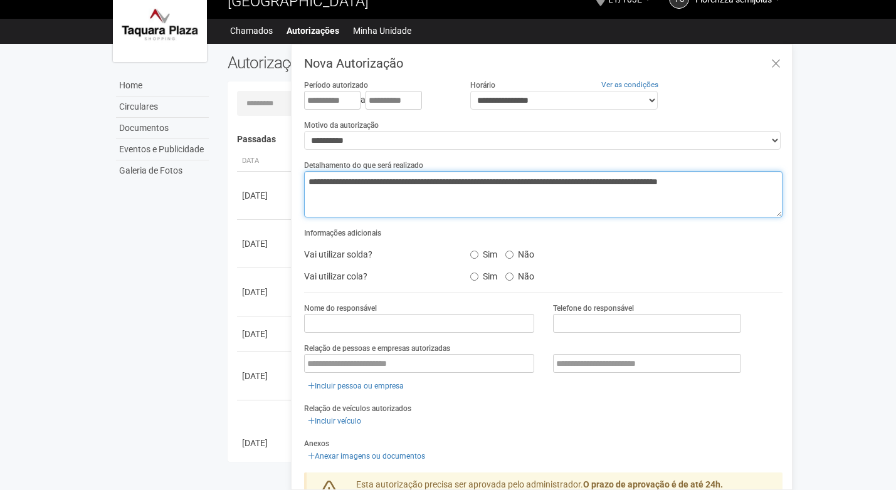 This screenshot has width=896, height=490. I want to click on a: Incluir pessoa ou empresa, so click(355, 386).